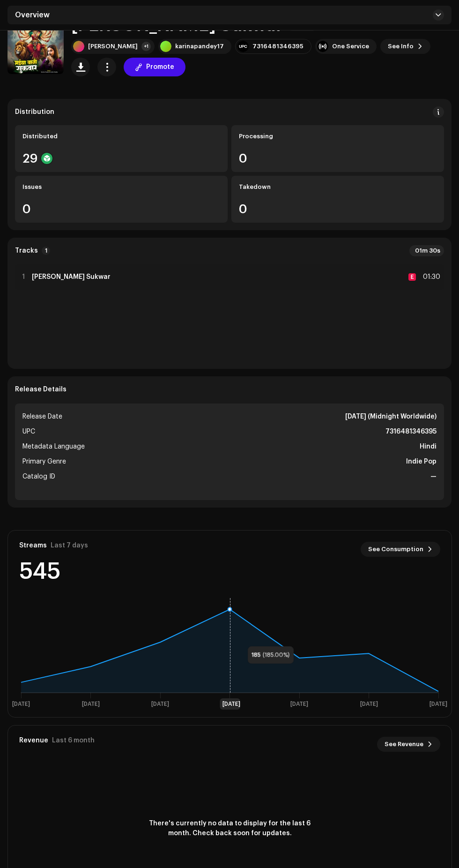 The width and height of the screenshot is (459, 868). Describe the element at coordinates (338, 187) in the screenshot. I see `div: Takedown` at that location.